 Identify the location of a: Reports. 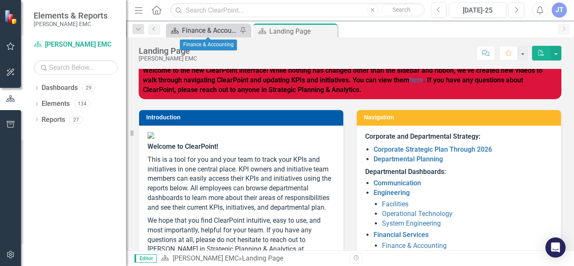
(53, 120).